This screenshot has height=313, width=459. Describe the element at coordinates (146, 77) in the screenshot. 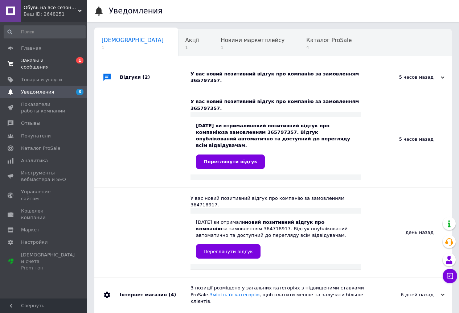

I see `span: (2)` at that location.